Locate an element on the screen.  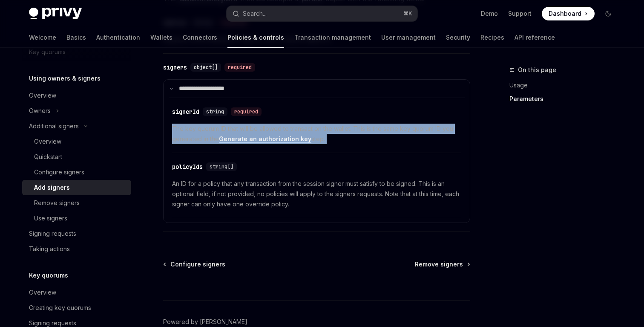
a: API reference is located at coordinates (535, 38).